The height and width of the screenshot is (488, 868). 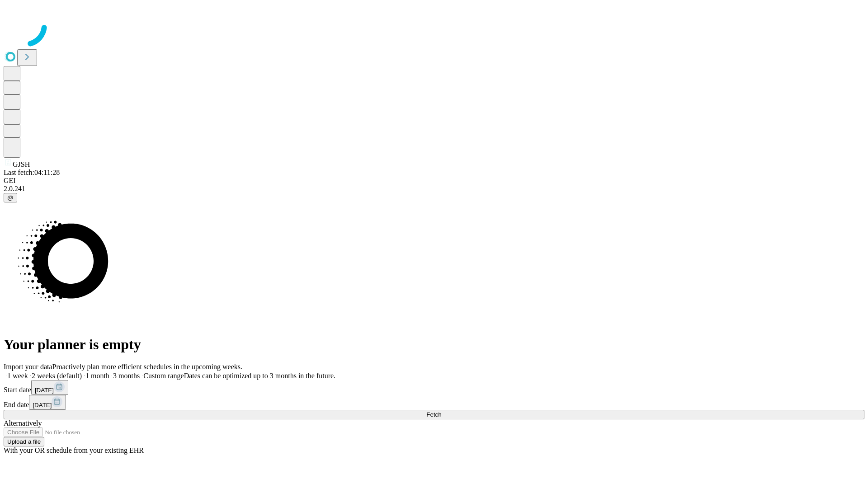 I want to click on button: Upload a file, so click(x=24, y=441).